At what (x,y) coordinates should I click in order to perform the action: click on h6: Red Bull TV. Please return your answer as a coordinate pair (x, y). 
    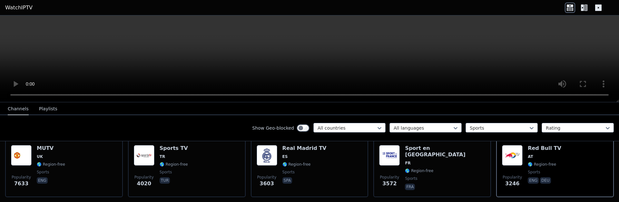
    Looking at the image, I should click on (545, 149).